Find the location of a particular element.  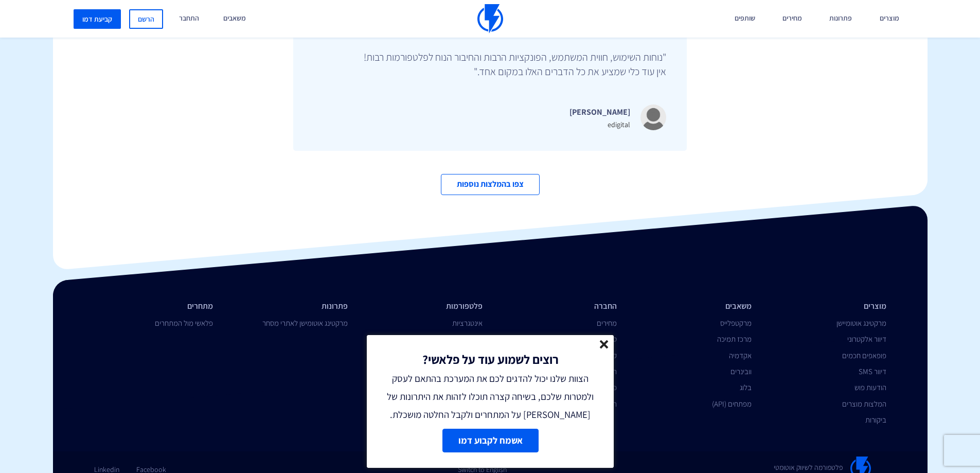

a: פלאשי מול המתחרים is located at coordinates (183, 323).